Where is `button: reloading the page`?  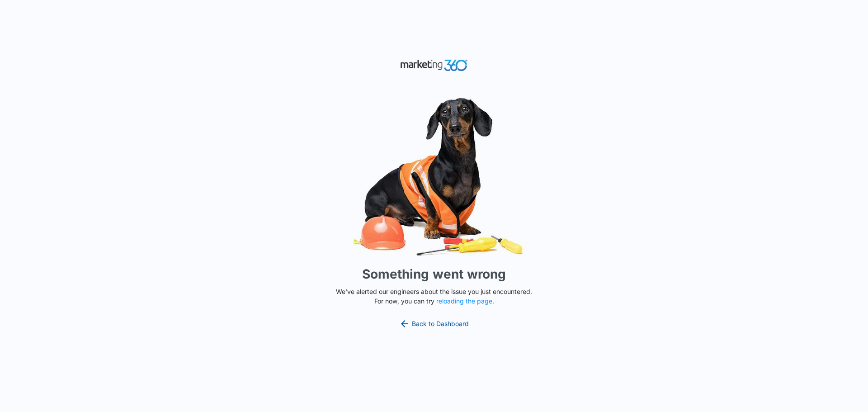 button: reloading the page is located at coordinates (464, 301).